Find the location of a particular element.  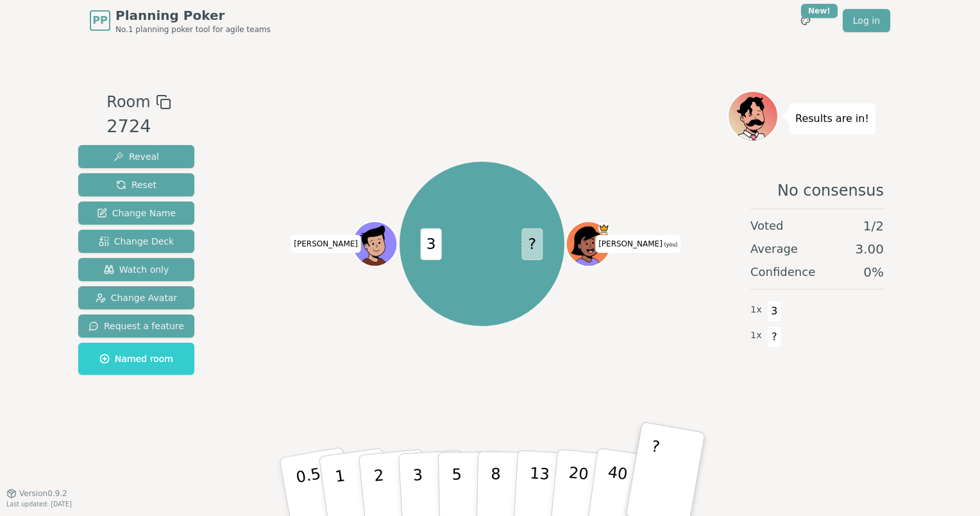

span: Version 0.9.2 is located at coordinates (43, 494).